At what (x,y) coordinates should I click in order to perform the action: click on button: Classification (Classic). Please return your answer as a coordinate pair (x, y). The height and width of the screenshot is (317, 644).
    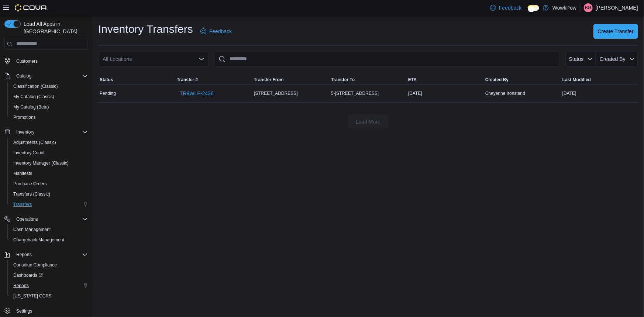
    Looking at the image, I should click on (49, 86).